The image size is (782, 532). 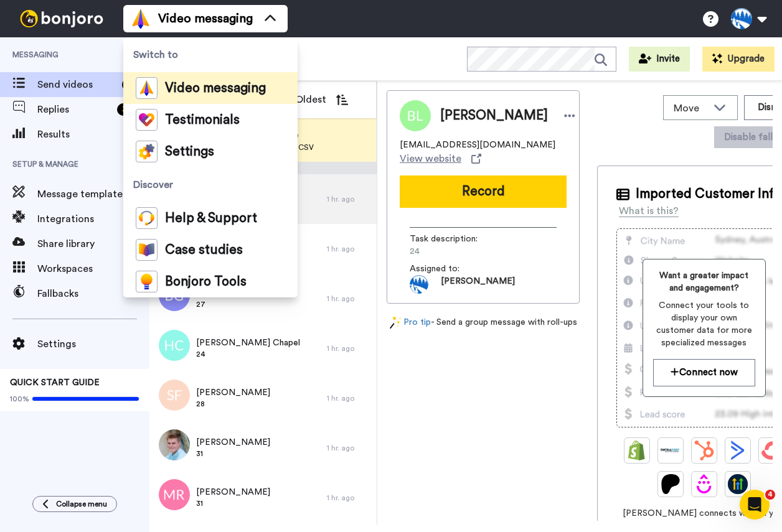 What do you see at coordinates (637, 450) in the screenshot?
I see `img: Shopify` at bounding box center [637, 450].